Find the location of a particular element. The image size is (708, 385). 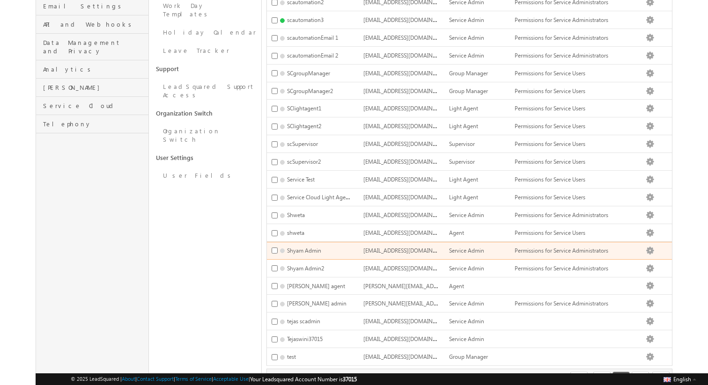

a: LeadSquared Support Access is located at coordinates (205, 91).